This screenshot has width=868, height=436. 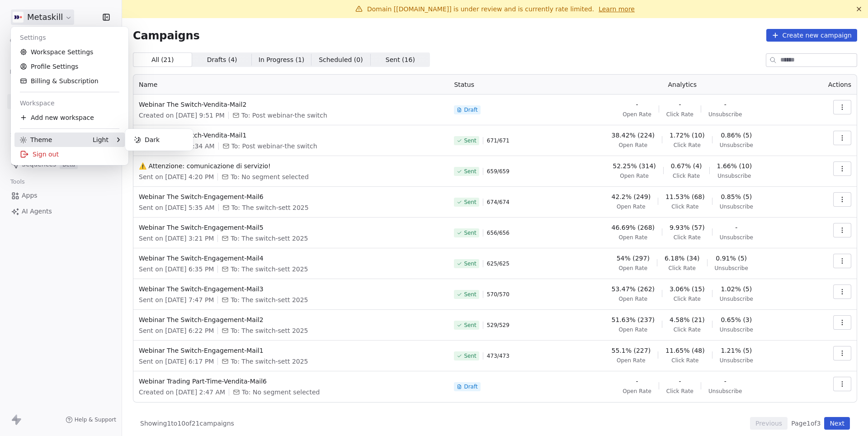 I want to click on div: Settings, so click(x=70, y=38).